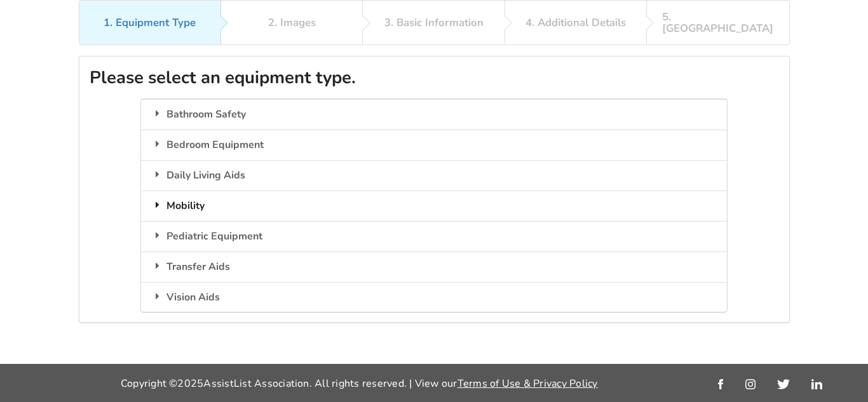 The width and height of the screenshot is (868, 402). What do you see at coordinates (751, 385) in the screenshot?
I see `img: instagram_link` at bounding box center [751, 385].